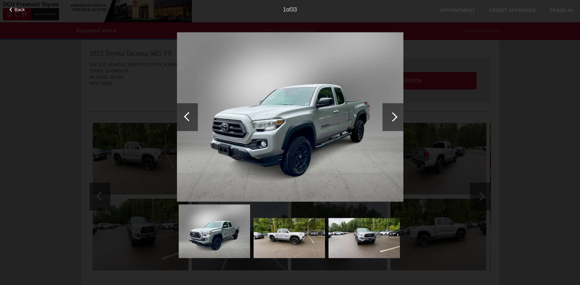 The image size is (580, 285). What do you see at coordinates (457, 10) in the screenshot?
I see `a: Appointment` at bounding box center [457, 10].